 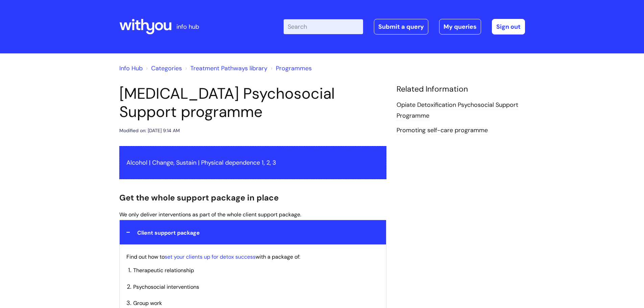 I want to click on p: info hub, so click(x=188, y=27).